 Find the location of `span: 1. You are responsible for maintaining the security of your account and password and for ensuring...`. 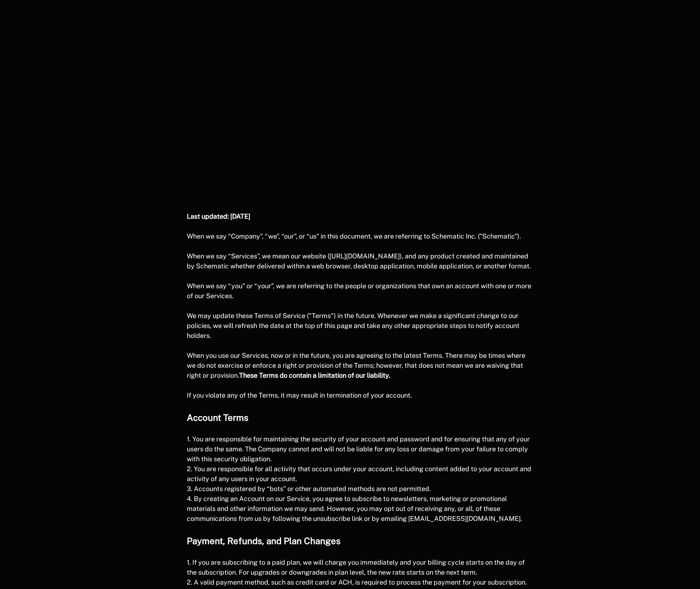

span: 1. You are responsible for maintaining the security of your account and password and for ensuring... is located at coordinates (358, 449).